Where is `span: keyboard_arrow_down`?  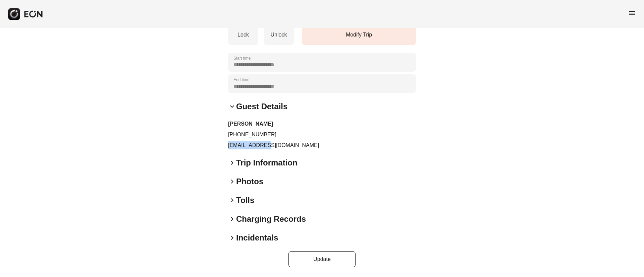 span: keyboard_arrow_down is located at coordinates (232, 107).